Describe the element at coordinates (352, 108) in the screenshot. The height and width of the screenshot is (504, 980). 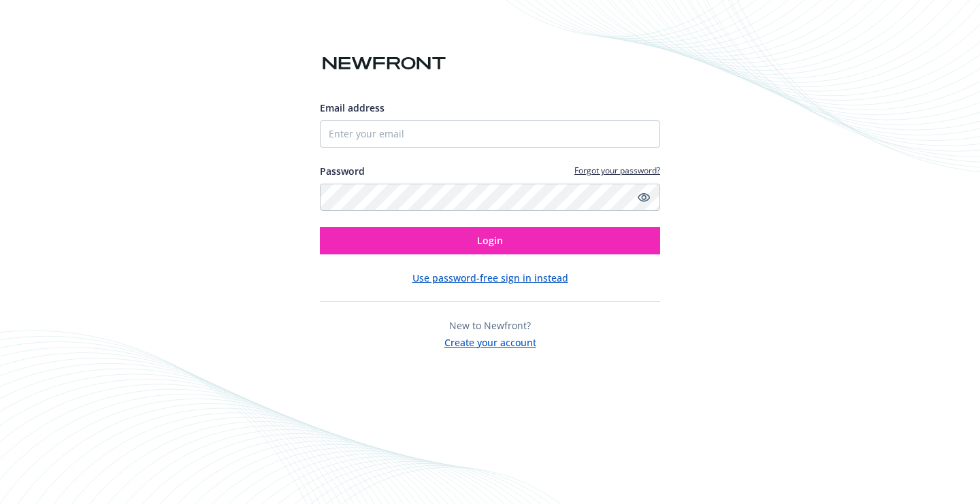
I see `span: Email address` at that location.